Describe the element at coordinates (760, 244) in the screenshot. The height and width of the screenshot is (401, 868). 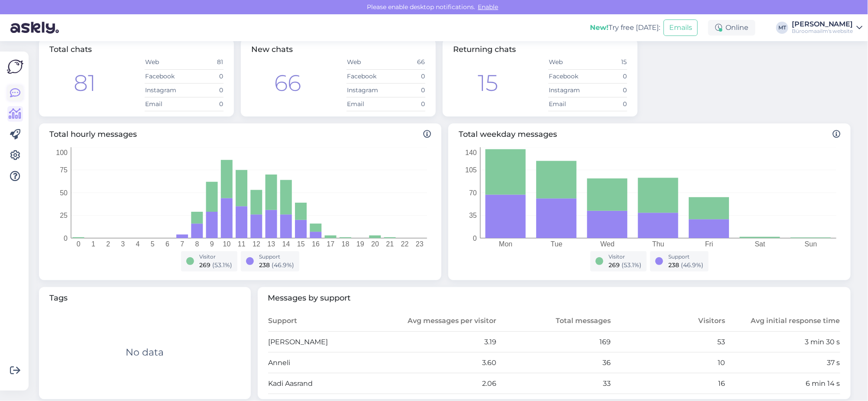
I see `tspan: Sat` at that location.